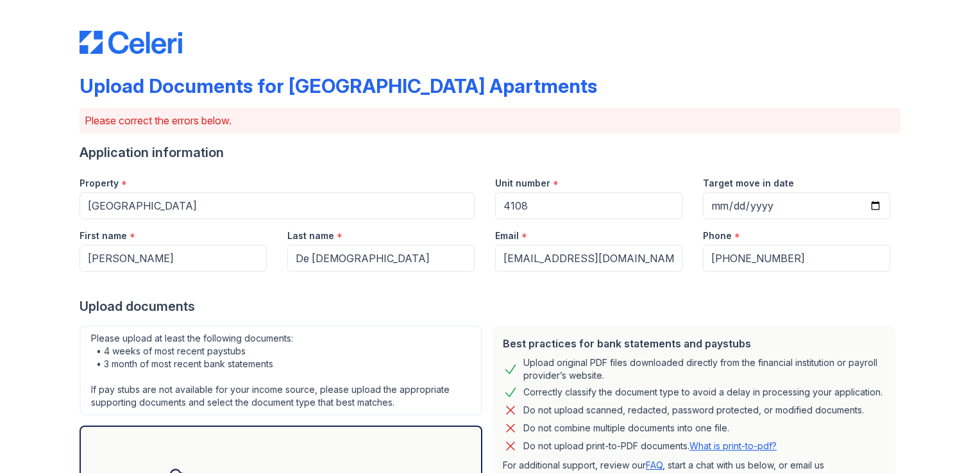 This screenshot has width=980, height=473. What do you see at coordinates (490, 306) in the screenshot?
I see `div: Upload documents` at bounding box center [490, 306].